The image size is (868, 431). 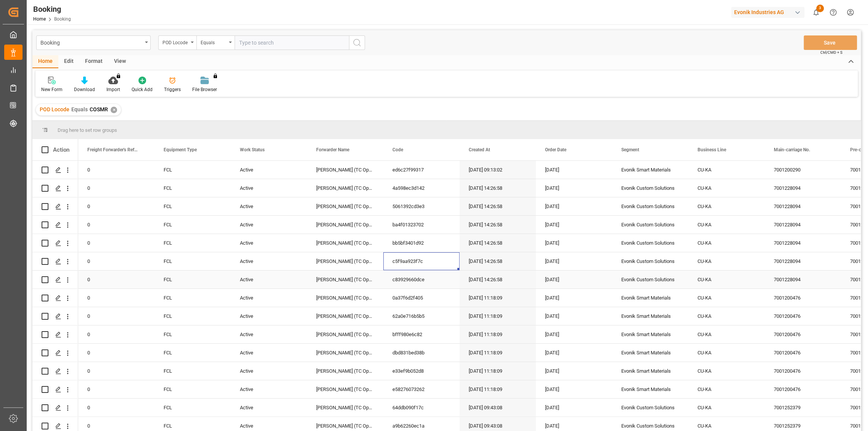 What do you see at coordinates (176, 42) in the screenshot?
I see `div: POD Locode` at bounding box center [176, 42].